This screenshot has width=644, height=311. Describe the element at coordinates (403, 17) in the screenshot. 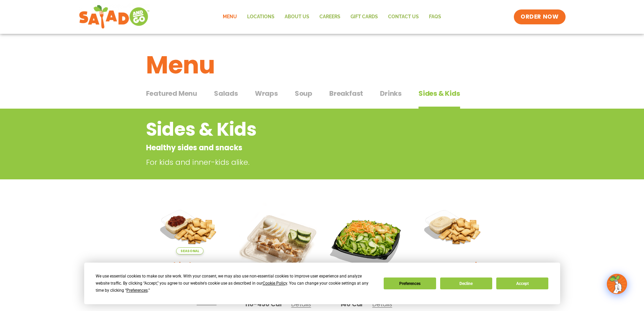

I see `a: Contact Us` at that location.